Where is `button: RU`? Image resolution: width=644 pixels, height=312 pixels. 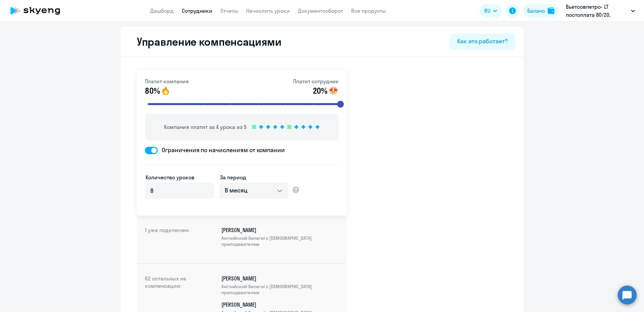
button: RU is located at coordinates (491, 10).